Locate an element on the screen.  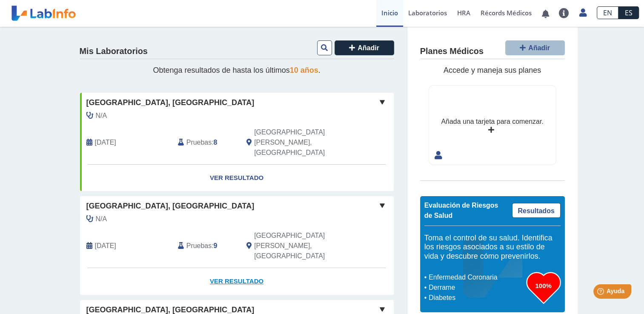
span: Evaluación de Riesgos de Salud is located at coordinates (461, 210).